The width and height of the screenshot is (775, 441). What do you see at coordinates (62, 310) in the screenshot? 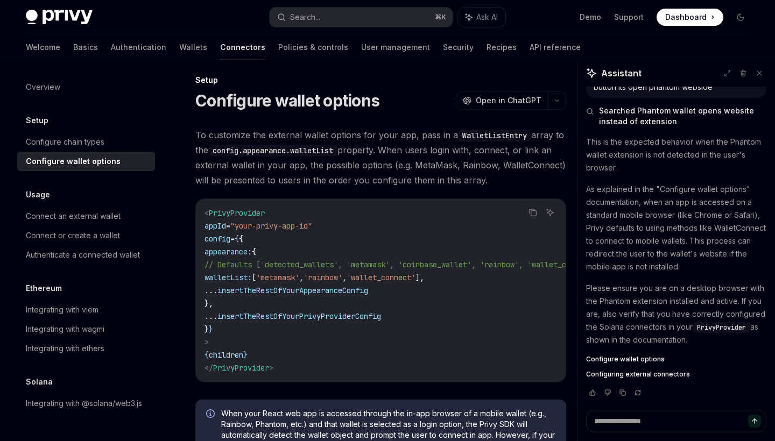
I see `div: Integrating with viem` at bounding box center [62, 310].